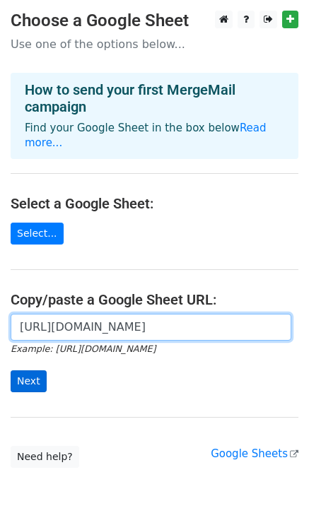  What do you see at coordinates (28, 381) in the screenshot?
I see `input: Next` at bounding box center [28, 381].